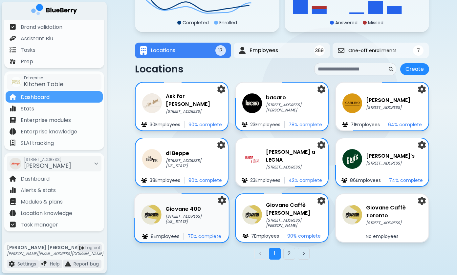 This screenshot has height=275, width=457. I want to click on span: Log out, so click(92, 248).